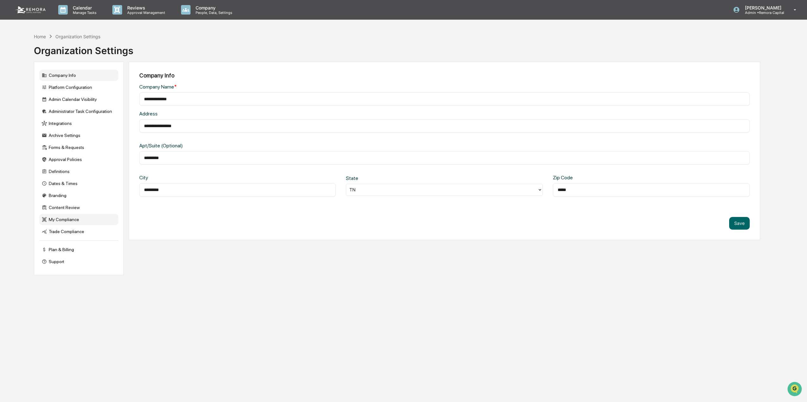 The width and height of the screenshot is (807, 402). I want to click on div: State, so click(390, 178).